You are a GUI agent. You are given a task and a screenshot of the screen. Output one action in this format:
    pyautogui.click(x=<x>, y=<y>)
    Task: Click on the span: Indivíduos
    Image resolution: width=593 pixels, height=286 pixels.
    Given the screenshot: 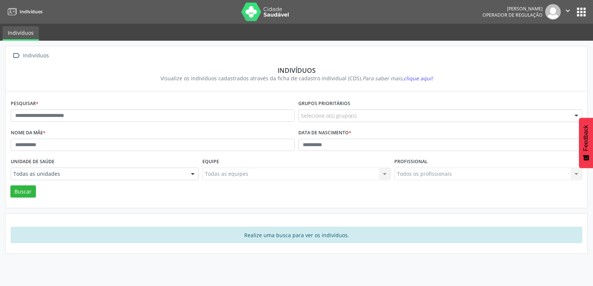 What is the action you would take?
    pyautogui.click(x=31, y=11)
    